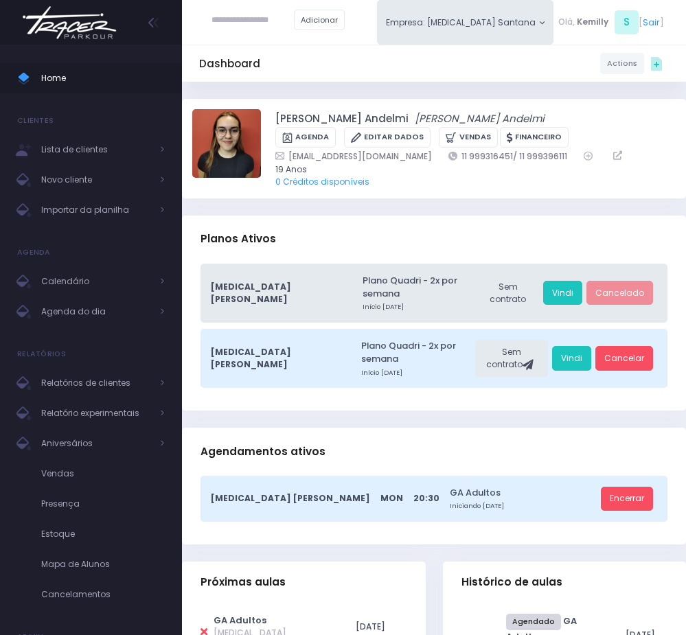 Image resolution: width=686 pixels, height=635 pixels. I want to click on h5: Dashboard, so click(229, 64).